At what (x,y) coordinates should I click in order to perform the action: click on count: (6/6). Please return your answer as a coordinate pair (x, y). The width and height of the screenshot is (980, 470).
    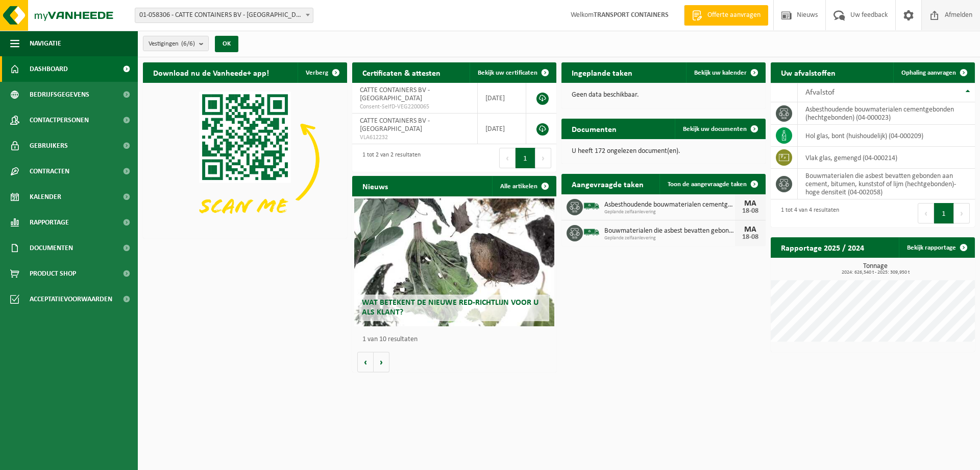
    Looking at the image, I should click on (188, 43).